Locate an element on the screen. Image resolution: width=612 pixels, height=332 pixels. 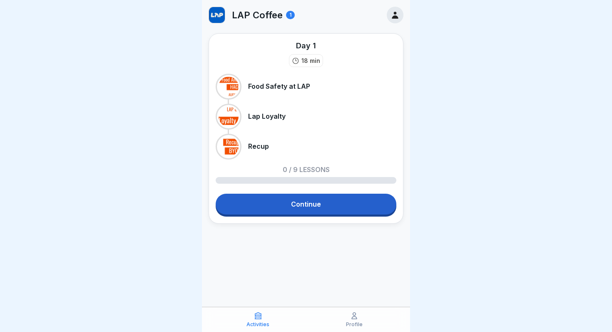
a: Continue is located at coordinates (306, 204).